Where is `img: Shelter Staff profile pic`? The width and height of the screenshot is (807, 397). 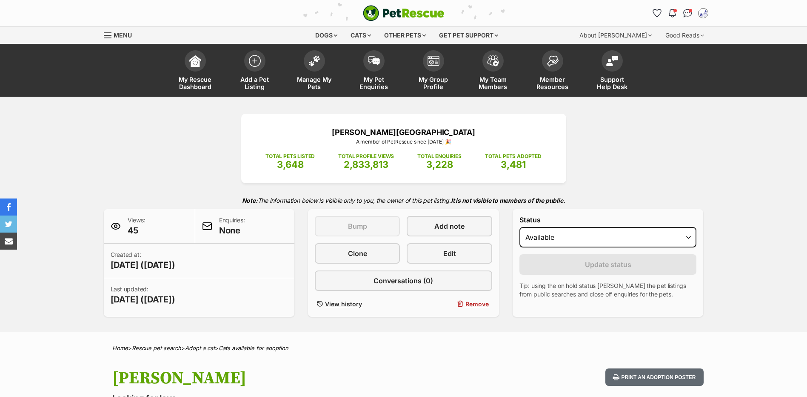 img: Shelter Staff profile pic is located at coordinates (704, 13).